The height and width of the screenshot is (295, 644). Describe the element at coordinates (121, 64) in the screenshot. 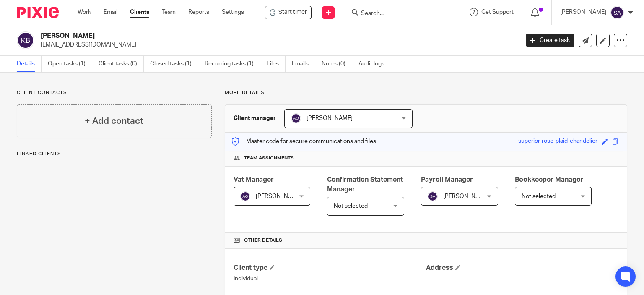

I see `a: Client tasks (0)` at that location.